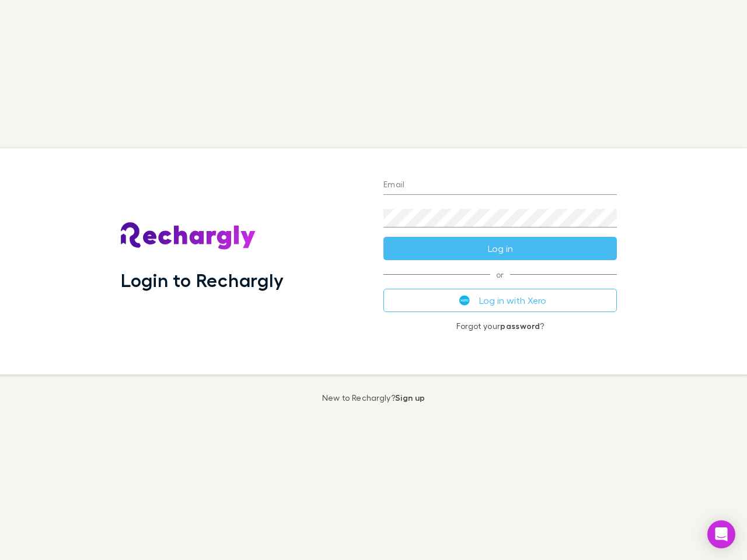 Image resolution: width=747 pixels, height=560 pixels. What do you see at coordinates (500, 326) in the screenshot?
I see `p: Forgot your ?` at bounding box center [500, 326].